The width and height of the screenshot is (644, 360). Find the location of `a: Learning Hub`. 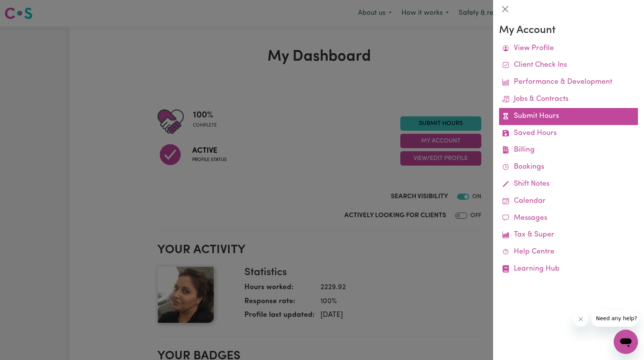

a: Learning Hub is located at coordinates (568, 269).